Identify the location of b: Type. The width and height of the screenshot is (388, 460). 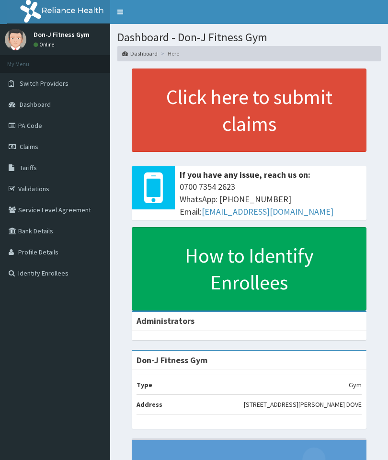
(144, 385).